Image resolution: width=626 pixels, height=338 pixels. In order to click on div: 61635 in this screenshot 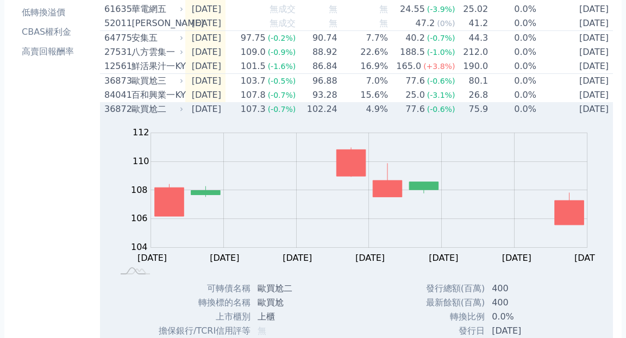, I will do `click(116, 9)`.